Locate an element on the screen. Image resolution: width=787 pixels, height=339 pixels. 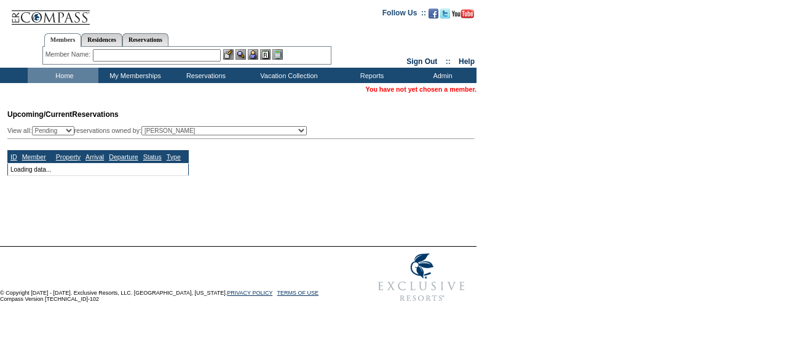
td: Admin is located at coordinates (441, 75).